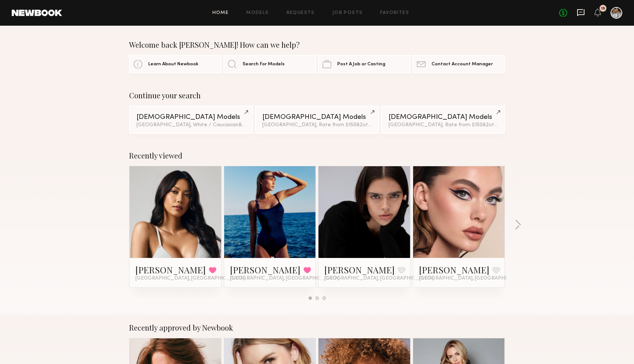 Image resolution: width=634 pixels, height=364 pixels. What do you see at coordinates (459, 64) in the screenshot?
I see `a: Contact Account Manager` at bounding box center [459, 64].